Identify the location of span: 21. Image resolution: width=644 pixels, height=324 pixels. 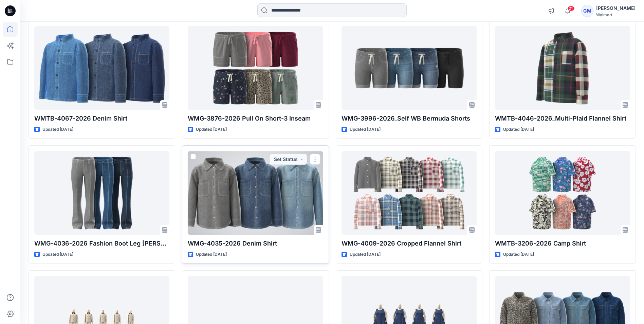
(571, 9).